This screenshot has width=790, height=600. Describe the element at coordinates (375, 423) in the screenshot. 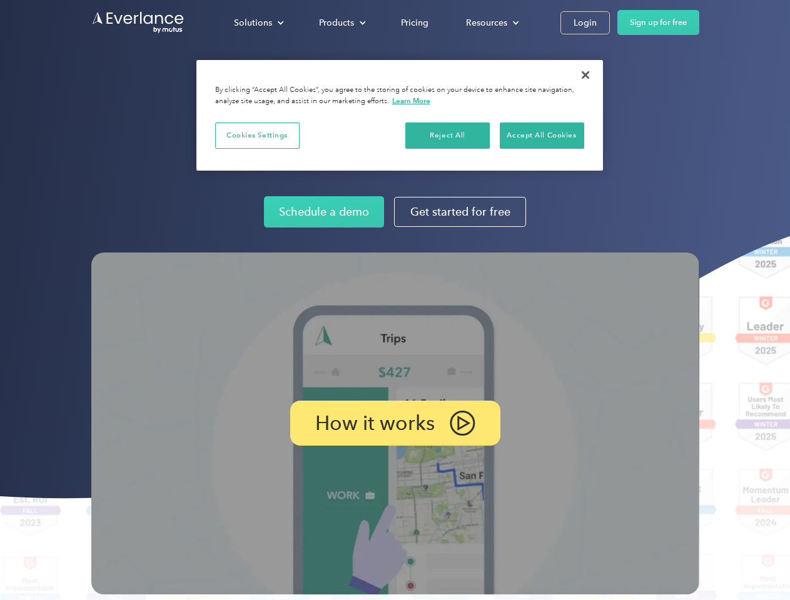

I see `p: How it works` at that location.